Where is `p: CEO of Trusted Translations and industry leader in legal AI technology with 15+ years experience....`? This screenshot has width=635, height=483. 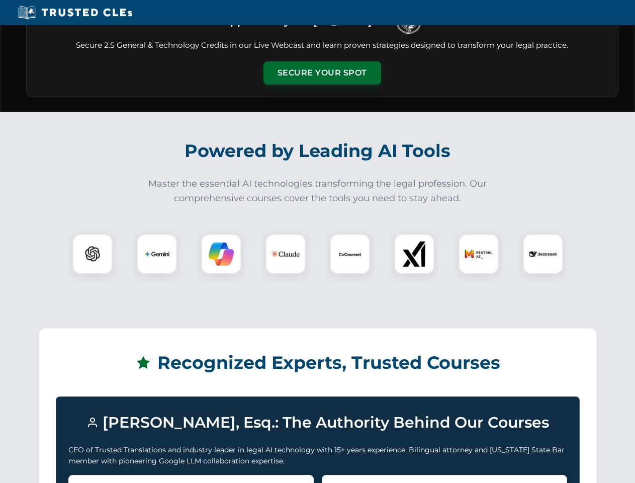 p: CEO of Trusted Translations and industry leader in legal AI technology with 15+ years experience.... is located at coordinates (318, 455).